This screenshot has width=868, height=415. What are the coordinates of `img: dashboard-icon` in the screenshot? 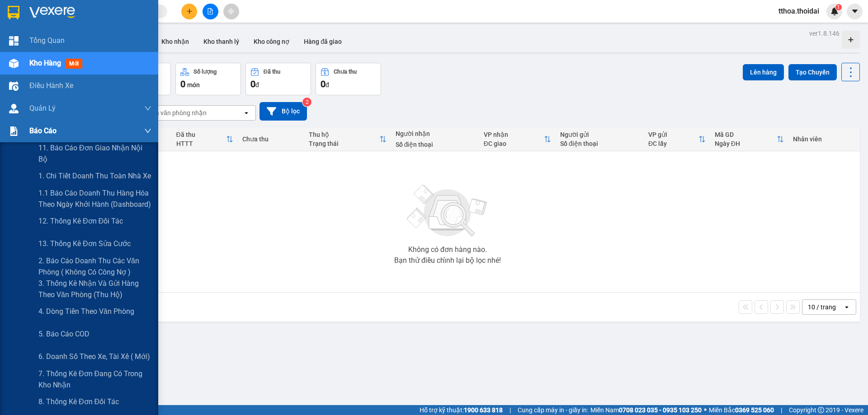 It's located at (14, 41).